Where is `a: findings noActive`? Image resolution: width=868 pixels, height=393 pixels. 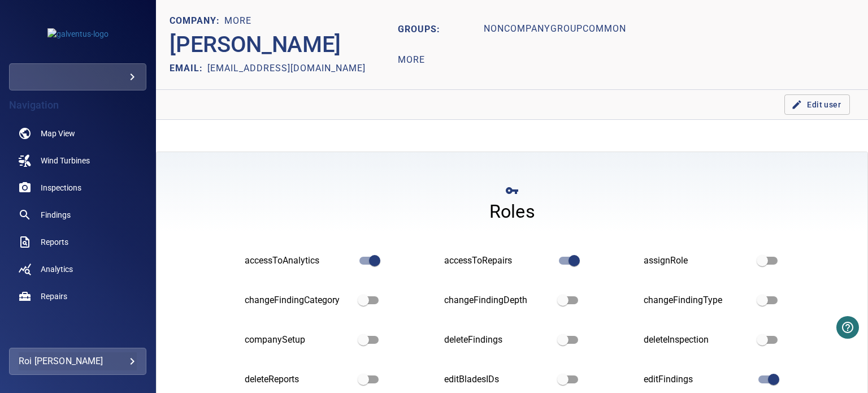 a: findings noActive is located at coordinates (78, 214).